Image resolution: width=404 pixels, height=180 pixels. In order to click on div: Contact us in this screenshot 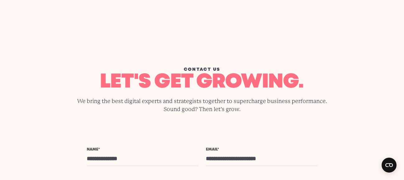, I will do `click(202, 70)`.